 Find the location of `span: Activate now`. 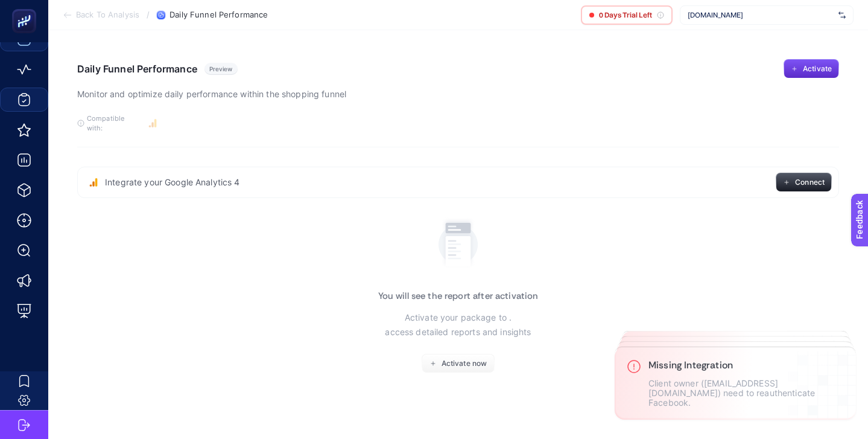

span: Activate now is located at coordinates (464, 364).